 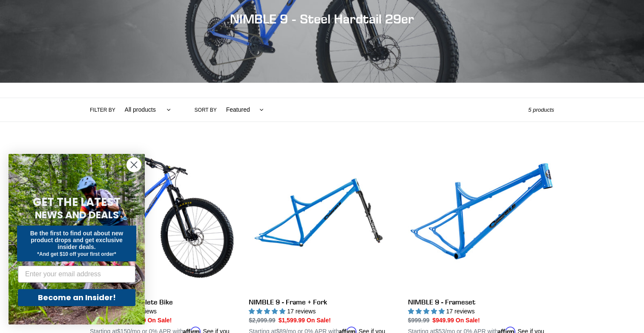 I want to click on span: *And get $10 off your first order*, so click(x=76, y=254).